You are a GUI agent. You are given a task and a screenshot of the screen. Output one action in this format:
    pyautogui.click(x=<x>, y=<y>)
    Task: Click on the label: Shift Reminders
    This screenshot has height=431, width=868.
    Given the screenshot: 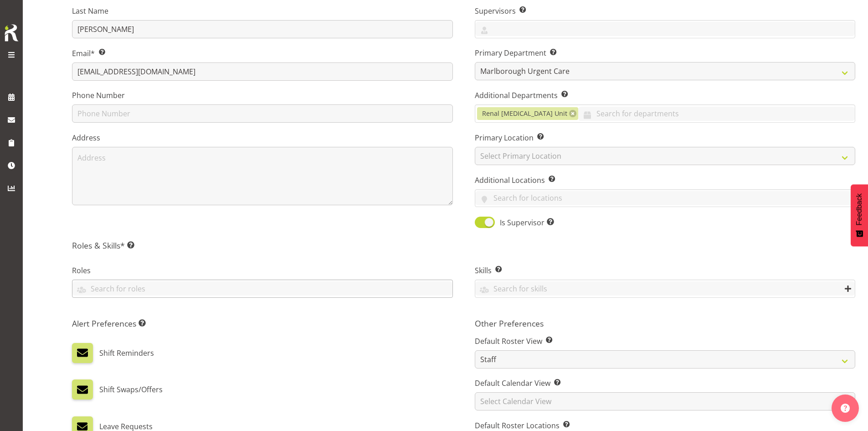 What is the action you would take?
    pyautogui.click(x=126, y=353)
    